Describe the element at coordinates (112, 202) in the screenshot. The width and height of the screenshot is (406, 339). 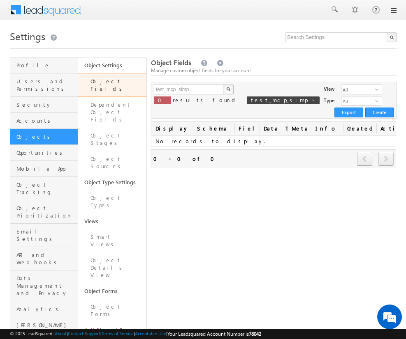
I see `a: Object Types` at that location.